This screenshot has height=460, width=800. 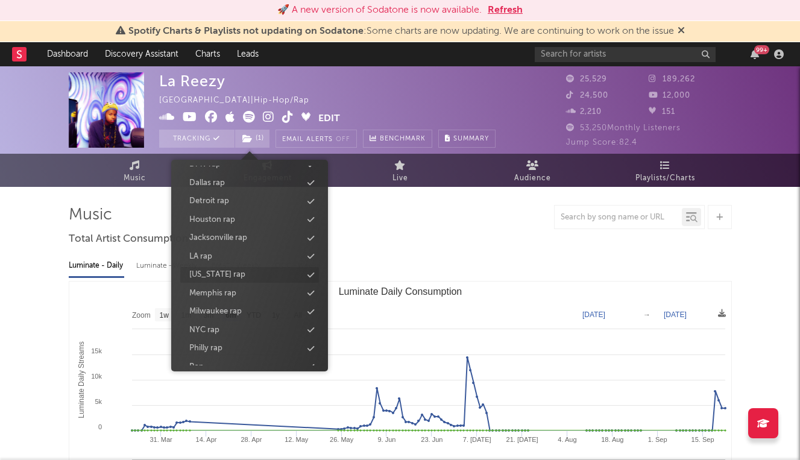 I want to click on div: Luminate - Daily, so click(x=96, y=266).